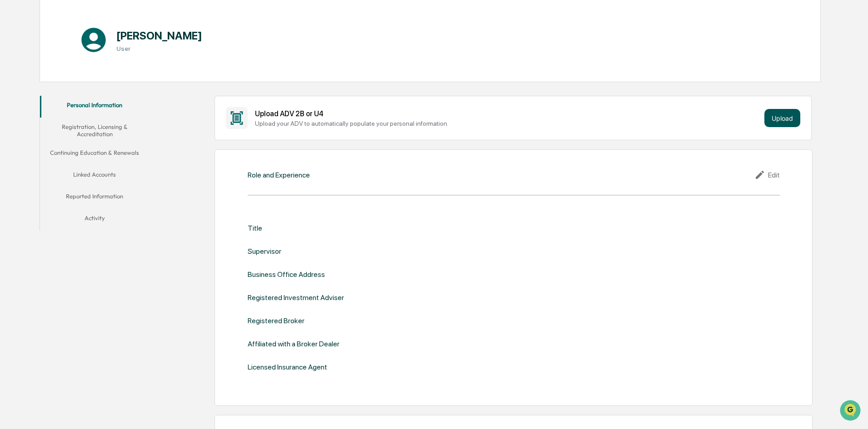  Describe the element at coordinates (94, 163) in the screenshot. I see `div: secondary tabs example` at that location.